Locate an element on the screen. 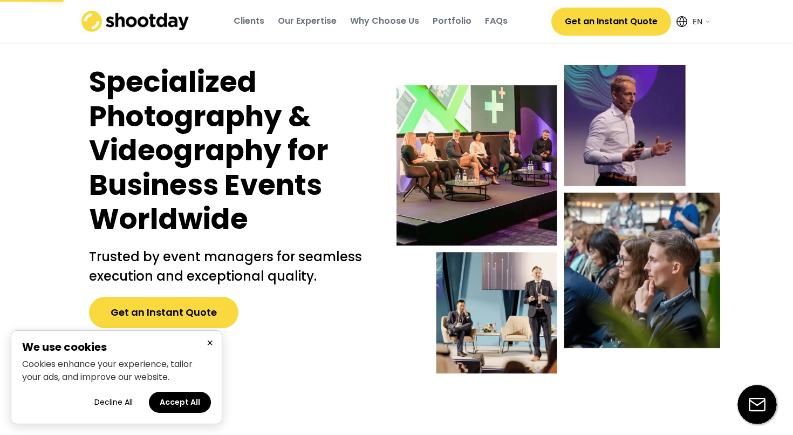 This screenshot has height=435, width=793. button: Close cookie banner is located at coordinates (210, 343).